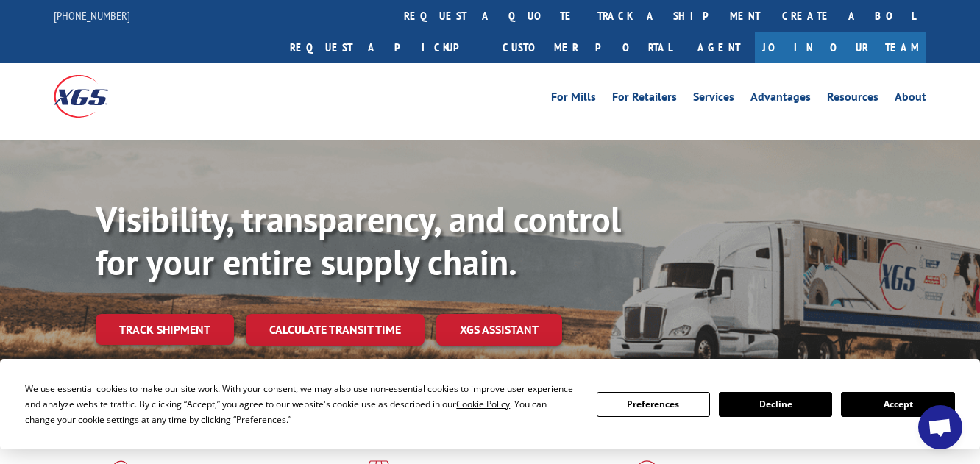  I want to click on a: For Retailers, so click(645, 99).